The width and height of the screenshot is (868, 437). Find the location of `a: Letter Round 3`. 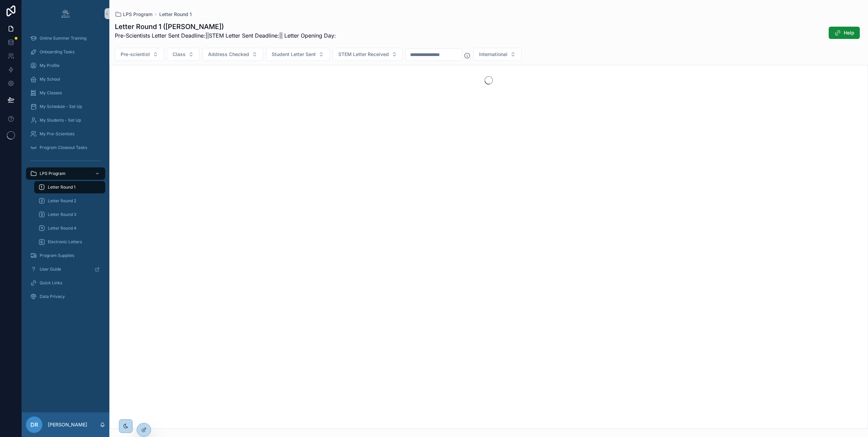

a: Letter Round 3 is located at coordinates (69, 215).